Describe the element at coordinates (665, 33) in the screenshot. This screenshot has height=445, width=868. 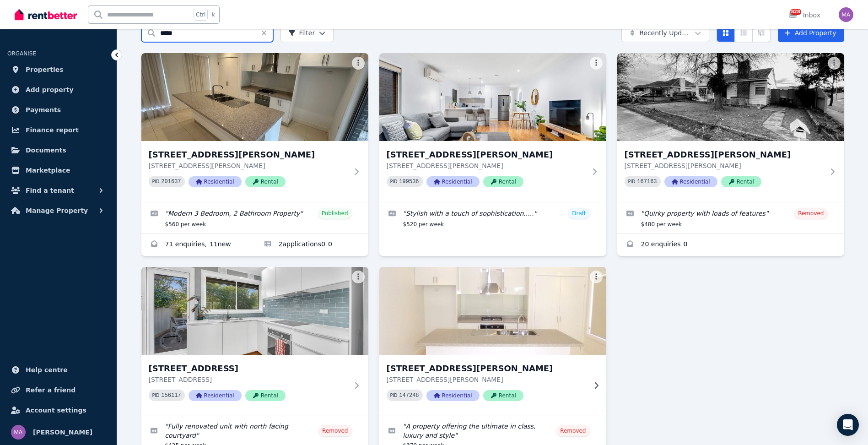
I see `button: Recently Updated` at that location.